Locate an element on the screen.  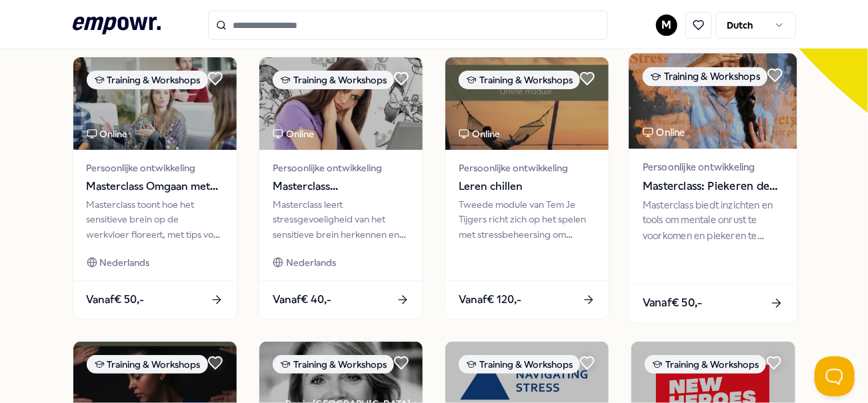
a: package imageTraining & WorkshopsOnlinePersoonlijke ontwikkelingMasterclass hoogsensitiviteit en ... is located at coordinates (340, 188).